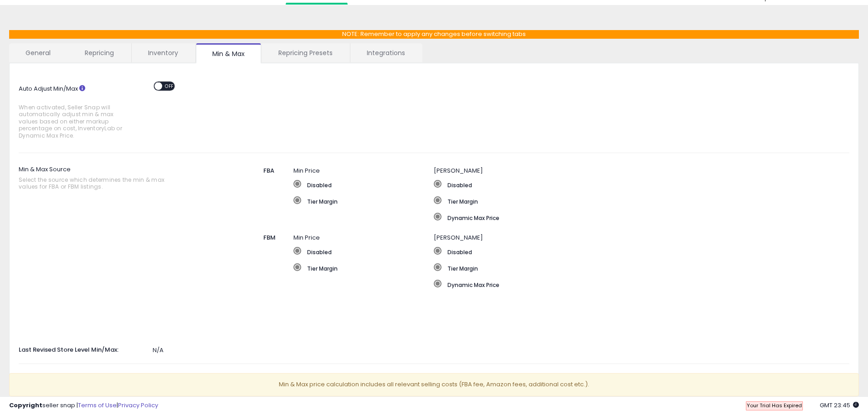 This screenshot has width=868, height=415. Describe the element at coordinates (97, 406) in the screenshot. I see `a: Terms of Use` at that location.